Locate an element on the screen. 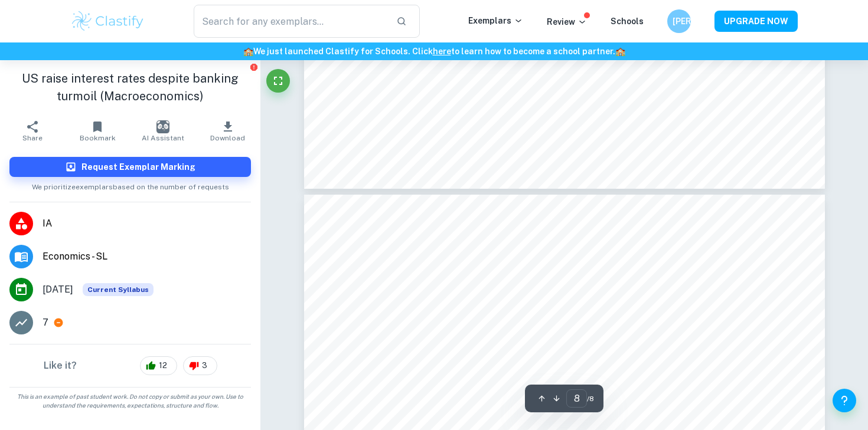 This screenshot has width=868, height=430. div: This exemplar is based on the current syllabus. Feel free to refer to it for inspiration/ideas wh... is located at coordinates (118, 290).